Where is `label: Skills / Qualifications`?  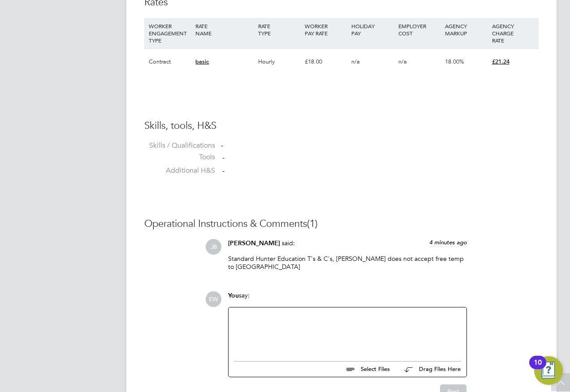
label: Skills / Qualifications is located at coordinates (180, 146).